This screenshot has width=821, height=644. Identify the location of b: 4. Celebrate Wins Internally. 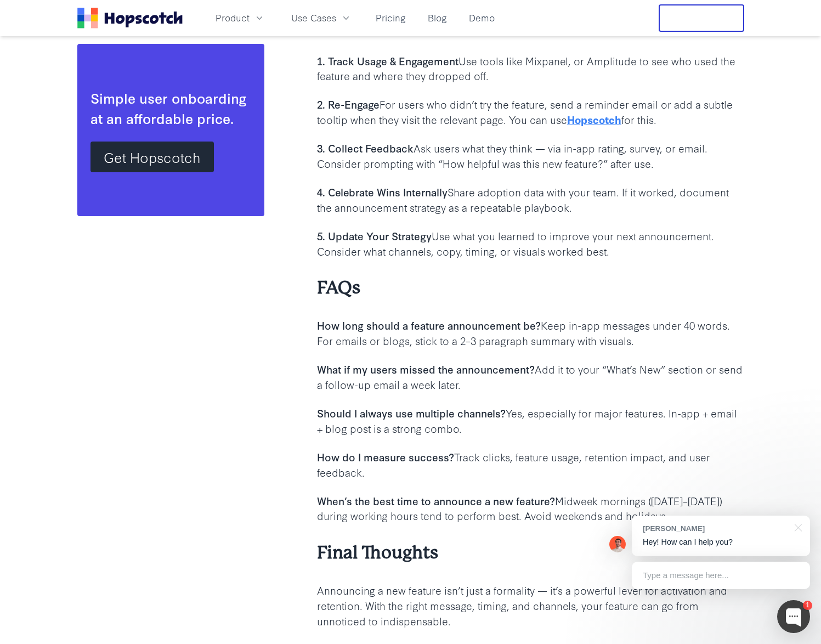
(382, 192).